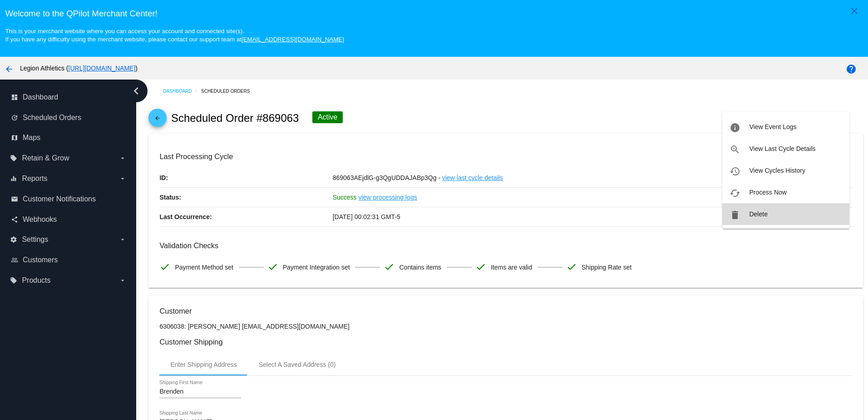  I want to click on span: View Last Cycle Details, so click(782, 148).